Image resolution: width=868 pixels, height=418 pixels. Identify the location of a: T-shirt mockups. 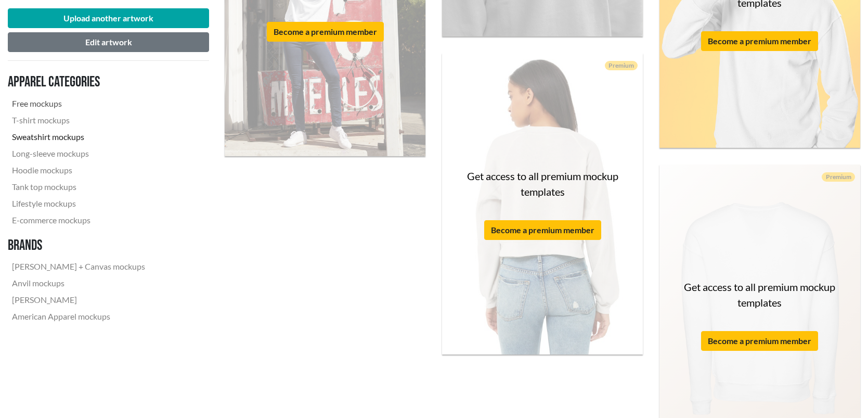
(78, 120).